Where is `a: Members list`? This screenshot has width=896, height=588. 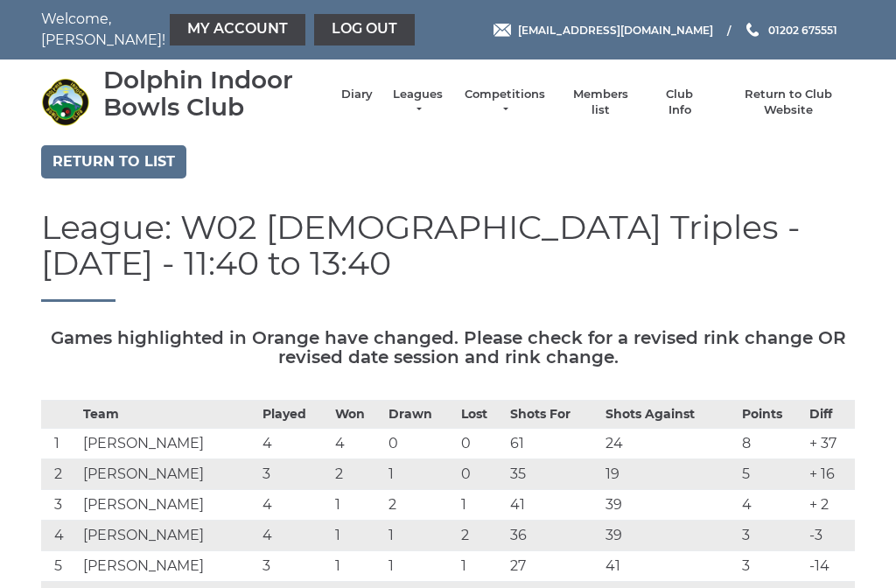
a: Members list is located at coordinates (599, 103).